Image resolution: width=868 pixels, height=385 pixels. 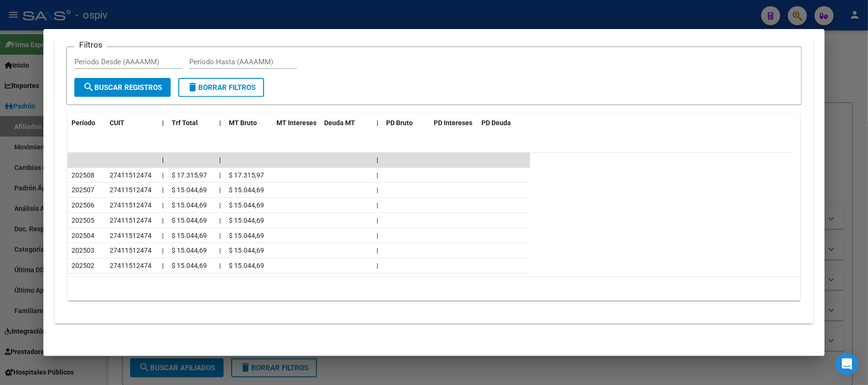 What do you see at coordinates (184, 123) in the screenshot?
I see `span: Trf Total` at bounding box center [184, 123].